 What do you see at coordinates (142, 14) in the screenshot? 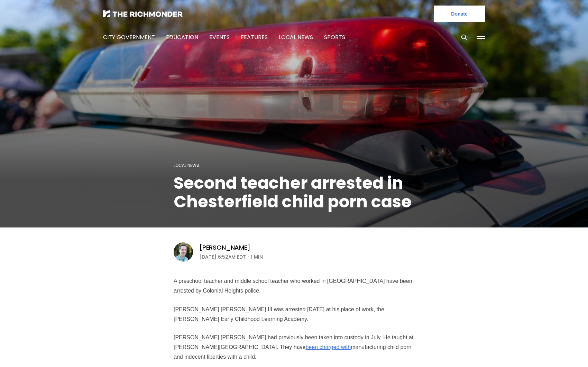
I see `img: The Richmonder` at bounding box center [142, 14].